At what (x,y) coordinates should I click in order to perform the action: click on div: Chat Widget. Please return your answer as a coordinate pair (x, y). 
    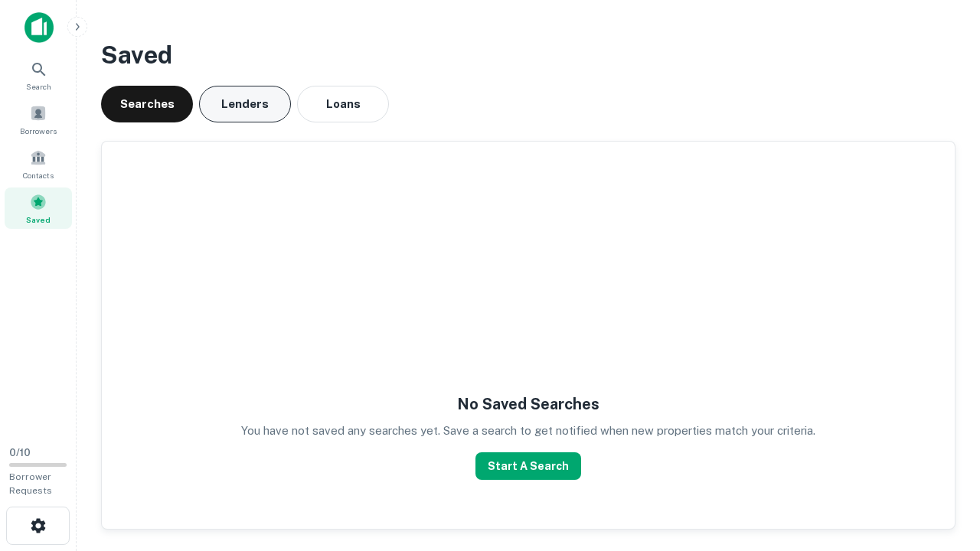
    Looking at the image, I should click on (942, 465).